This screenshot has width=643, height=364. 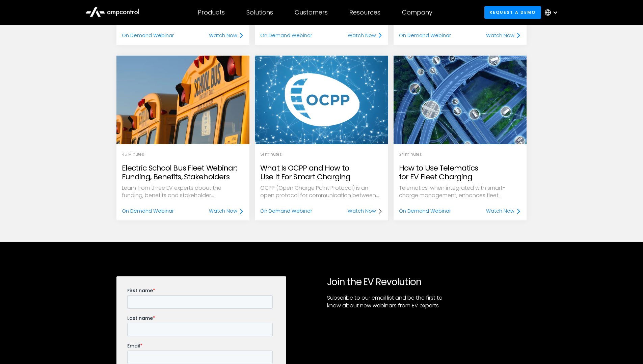 What do you see at coordinates (183, 100) in the screenshot?
I see `img: Electric School Bus Fleet 101: Funding, Benefits and Stakeholder Involvement` at bounding box center [183, 100].